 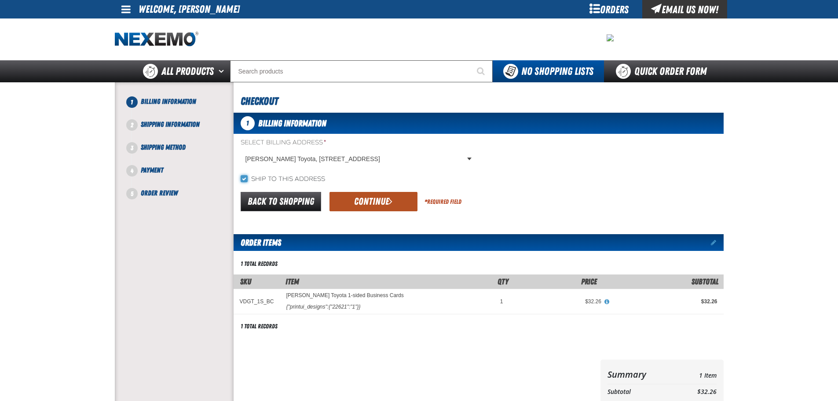 What do you see at coordinates (695, 392) in the screenshot?
I see `td: $32.26` at bounding box center [695, 392].